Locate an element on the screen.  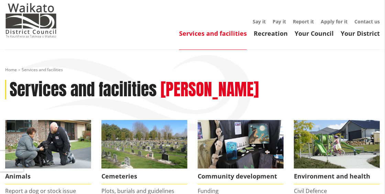
a: Your Council is located at coordinates (314, 33).